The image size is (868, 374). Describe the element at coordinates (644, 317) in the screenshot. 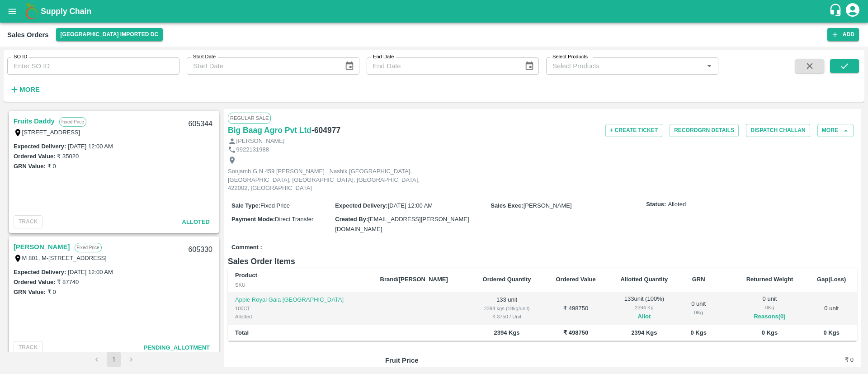

I see `button: Allot` at that location.